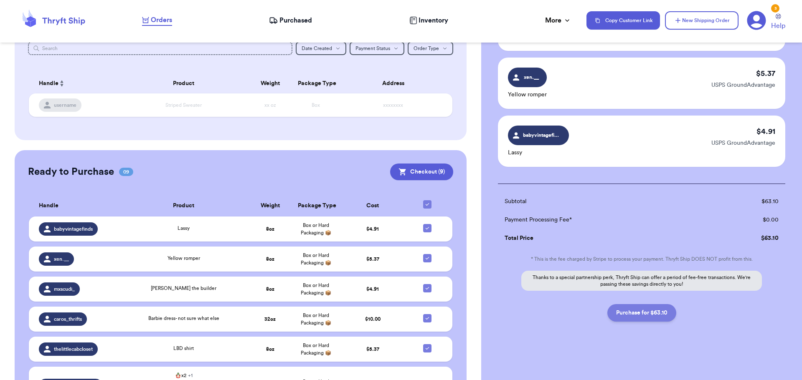 The width and height of the screenshot is (802, 380). What do you see at coordinates (373, 206) in the screenshot?
I see `th: Cost` at bounding box center [373, 206].